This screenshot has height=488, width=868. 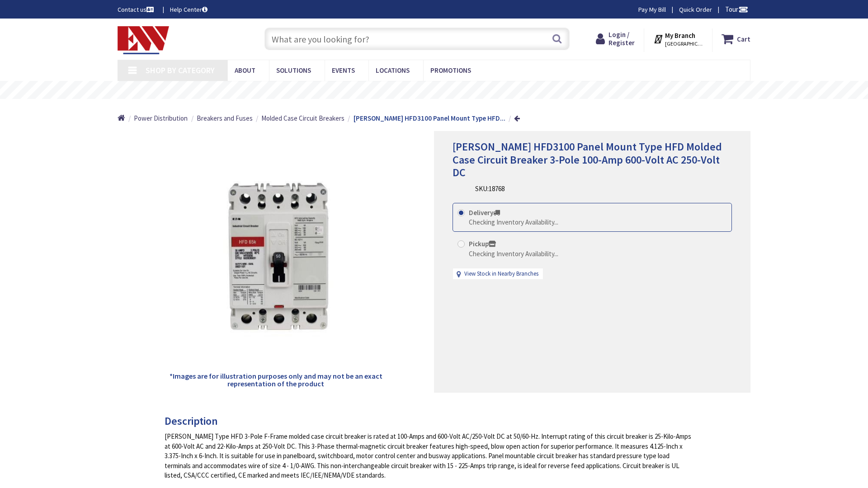 I want to click on rs-layer: Free Same Day Pickup at 19 Locations, so click(x=442, y=90).